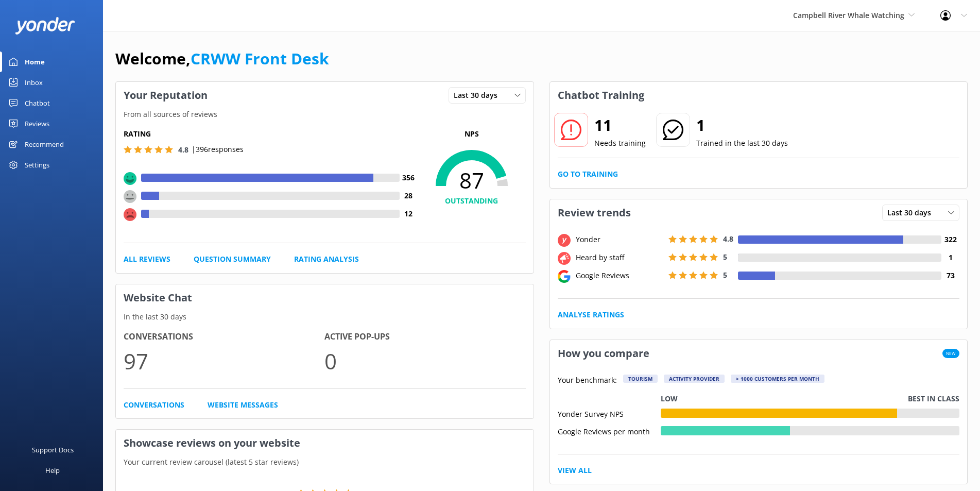 The width and height of the screenshot is (980, 491). What do you see at coordinates (325, 443) in the screenshot?
I see `h3: Showcase reviews on your website` at bounding box center [325, 443].